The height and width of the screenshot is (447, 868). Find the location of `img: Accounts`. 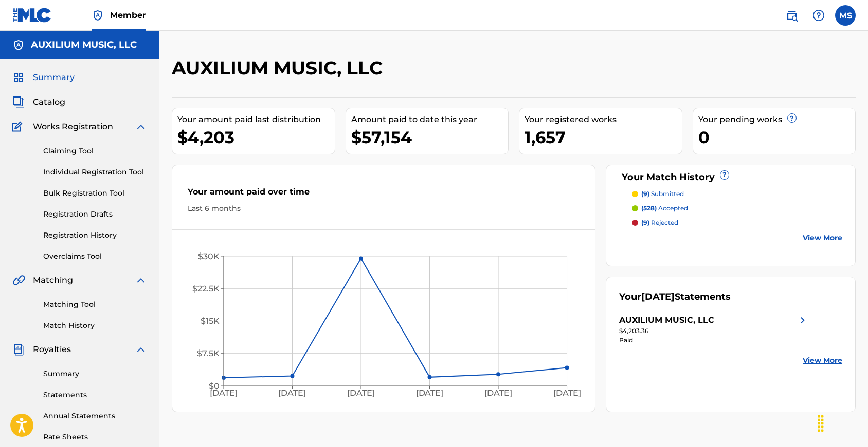

img: Accounts is located at coordinates (19, 45).